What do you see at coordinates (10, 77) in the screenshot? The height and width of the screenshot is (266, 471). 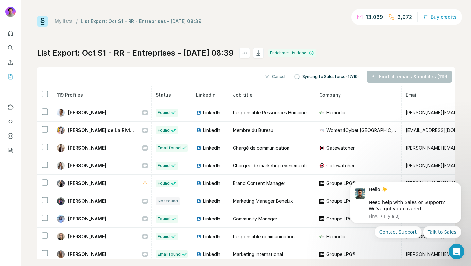 I see `button: My lists` at bounding box center [10, 77].